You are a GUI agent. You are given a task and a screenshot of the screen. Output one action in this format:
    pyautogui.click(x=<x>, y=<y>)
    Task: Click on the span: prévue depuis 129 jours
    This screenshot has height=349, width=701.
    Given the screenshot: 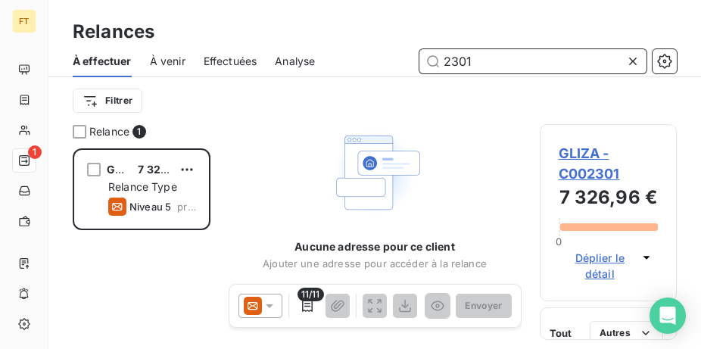 What is the action you would take?
    pyautogui.click(x=186, y=207)
    